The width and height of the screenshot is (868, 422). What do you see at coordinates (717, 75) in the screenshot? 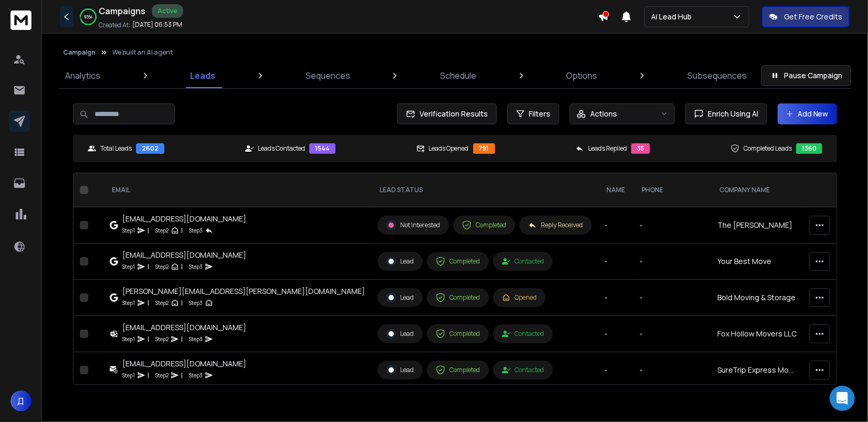
I see `a: Subsequences` at bounding box center [717, 75].